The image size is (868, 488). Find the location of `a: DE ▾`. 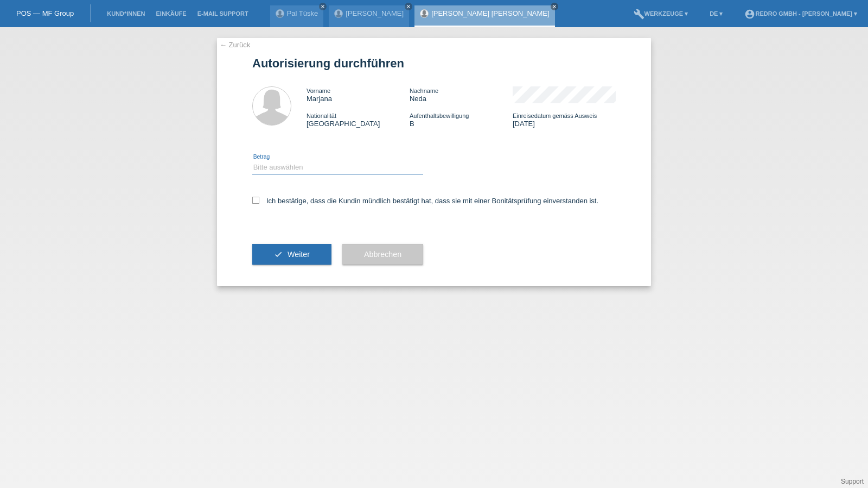

a: DE ▾ is located at coordinates (716, 14).